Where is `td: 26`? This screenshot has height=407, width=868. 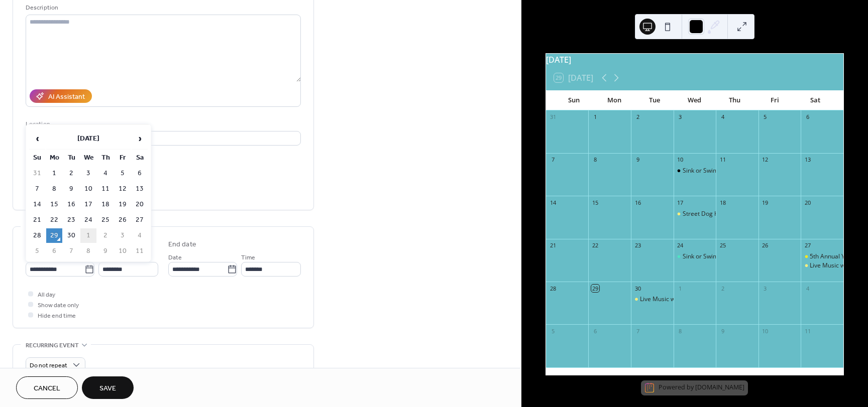
td: 26 is located at coordinates (123, 220).